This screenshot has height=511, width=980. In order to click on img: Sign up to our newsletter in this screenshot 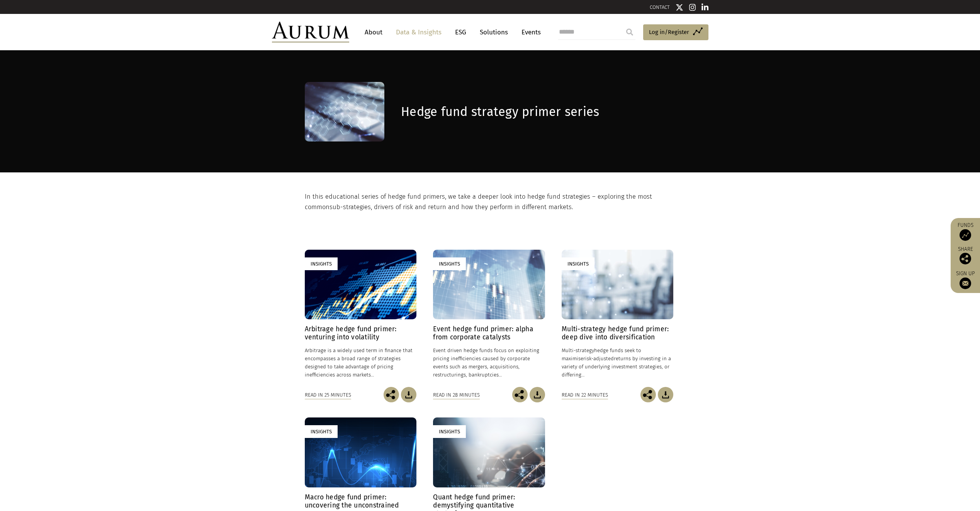, I will do `click(965, 283)`.